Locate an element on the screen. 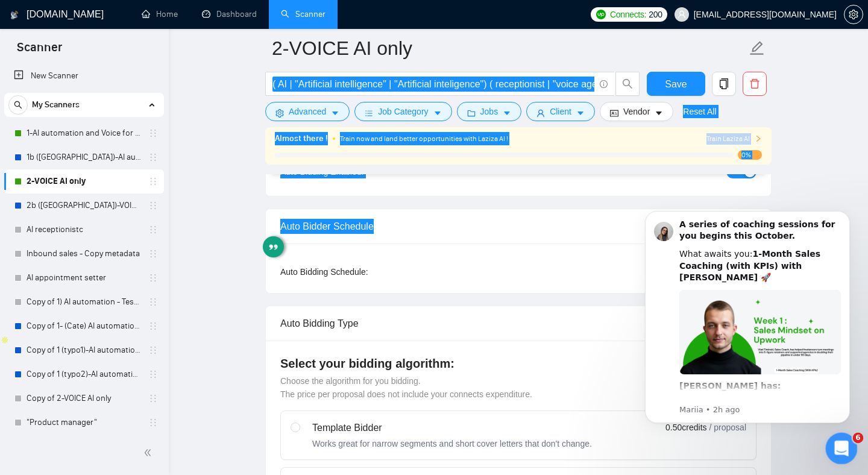 Image resolution: width=868 pixels, height=475 pixels. span: Jobs is located at coordinates (490, 112).